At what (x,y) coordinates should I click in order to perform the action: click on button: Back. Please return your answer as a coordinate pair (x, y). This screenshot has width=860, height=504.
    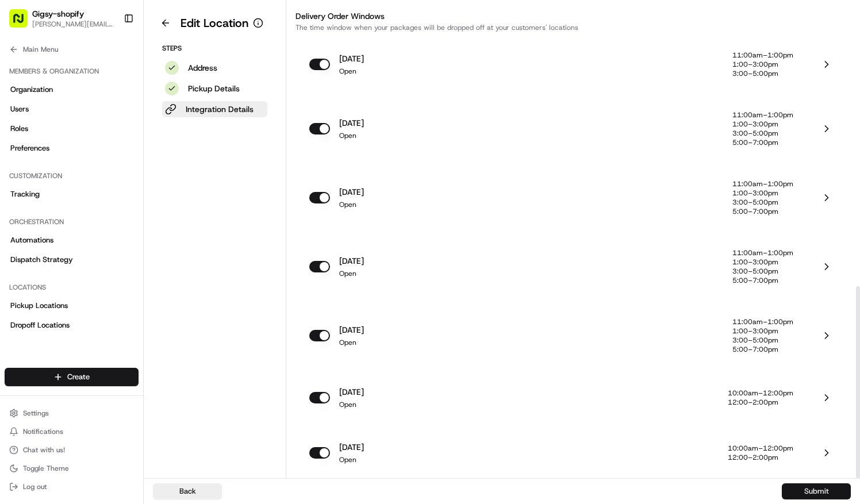
    Looking at the image, I should click on (187, 491).